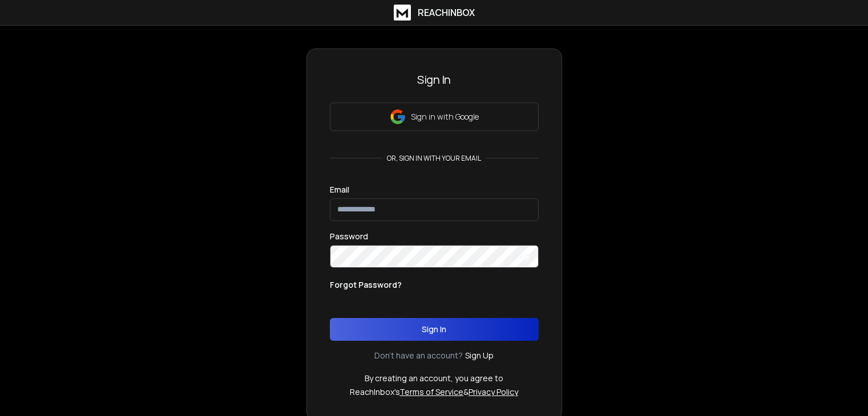  Describe the element at coordinates (434, 393) in the screenshot. I see `p: ReachInbox's &` at that location.